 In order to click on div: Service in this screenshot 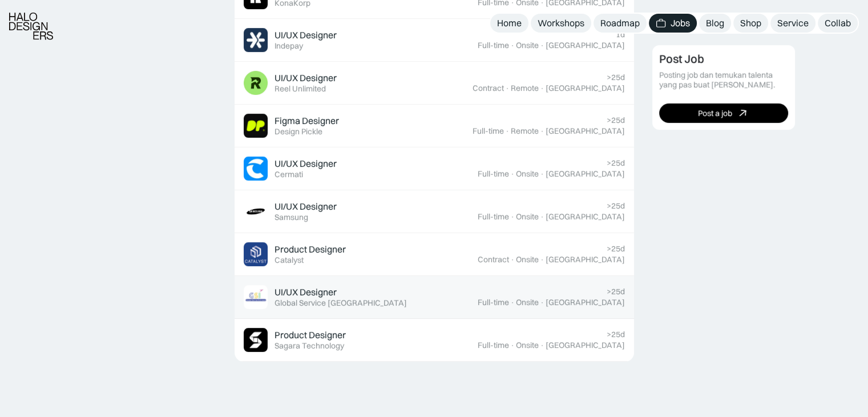, I will do `click(792, 23)`.